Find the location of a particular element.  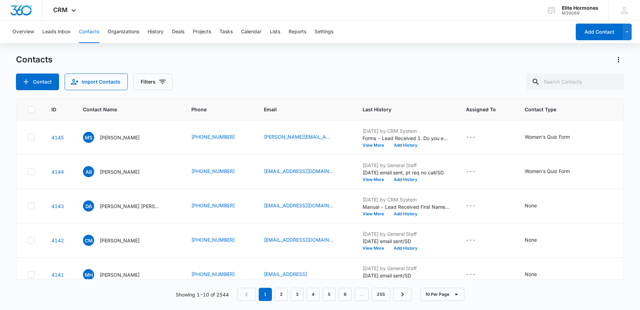

div: Contact Name - Molly Schmidt - Select to Edit Field is located at coordinates (117, 137).